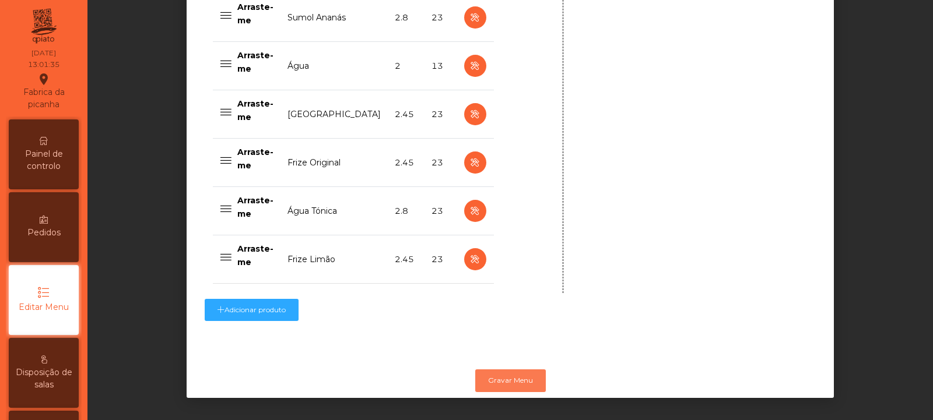 The image size is (933, 420). What do you see at coordinates (44, 79) in the screenshot?
I see `i: location_on` at bounding box center [44, 79].